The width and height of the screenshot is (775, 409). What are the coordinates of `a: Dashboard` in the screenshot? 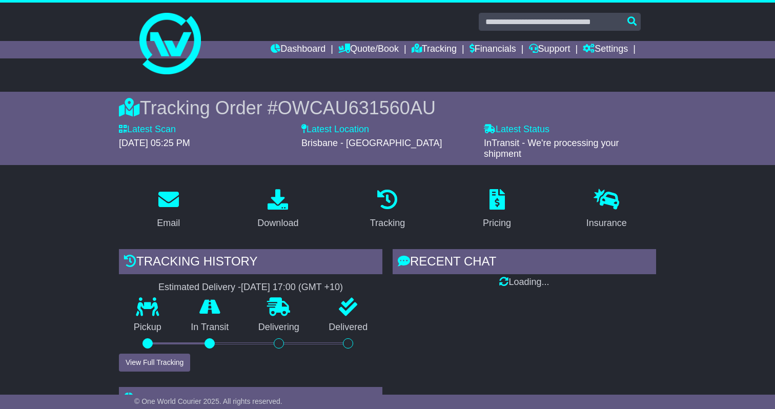 It's located at (298, 50).